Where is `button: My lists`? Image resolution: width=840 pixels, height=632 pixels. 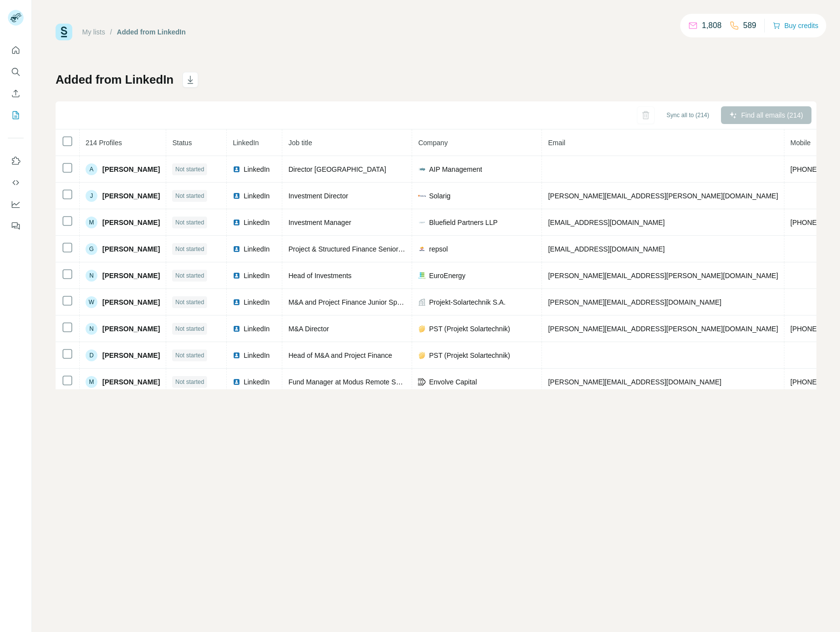
button: My lists is located at coordinates (16, 115).